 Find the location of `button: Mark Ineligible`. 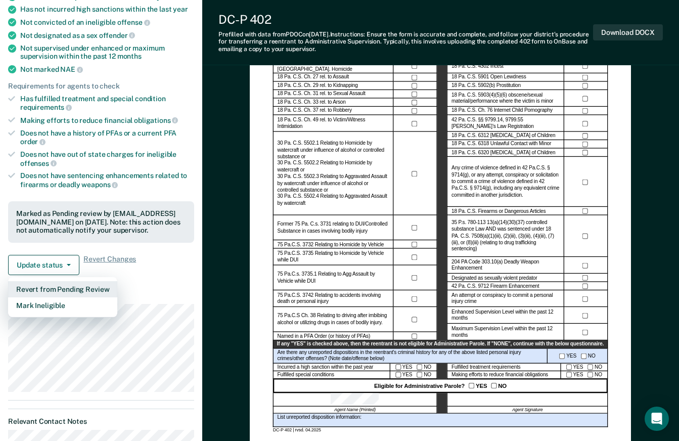

button: Mark Ineligible is located at coordinates (63, 305).